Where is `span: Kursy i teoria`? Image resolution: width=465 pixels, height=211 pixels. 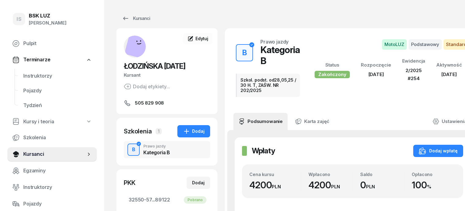 span: Kursy i teoria is located at coordinates (39, 122).